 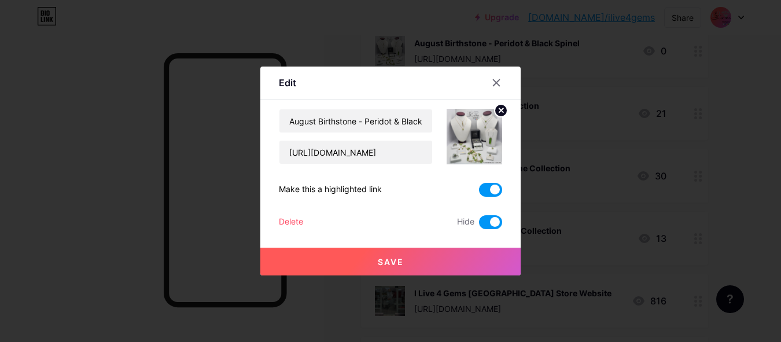 I want to click on input: URL, so click(x=356, y=152).